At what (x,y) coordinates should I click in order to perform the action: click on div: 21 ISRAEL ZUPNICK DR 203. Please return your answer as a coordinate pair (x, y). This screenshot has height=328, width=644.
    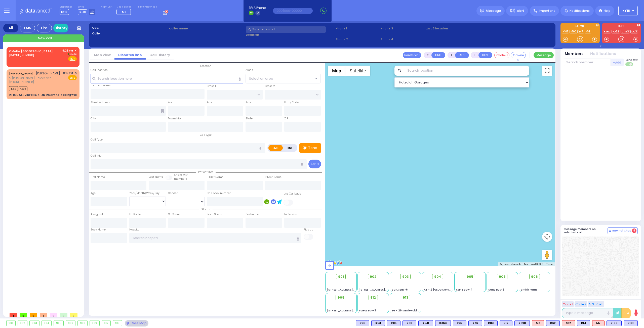
    Looking at the image, I should click on (31, 95).